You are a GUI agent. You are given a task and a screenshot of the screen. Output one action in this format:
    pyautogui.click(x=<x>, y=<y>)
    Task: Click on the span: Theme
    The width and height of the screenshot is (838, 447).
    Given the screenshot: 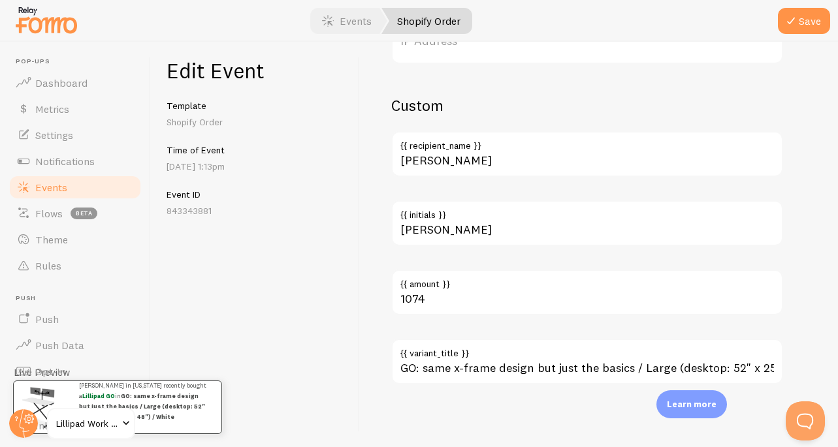 What is the action you would take?
    pyautogui.click(x=52, y=240)
    